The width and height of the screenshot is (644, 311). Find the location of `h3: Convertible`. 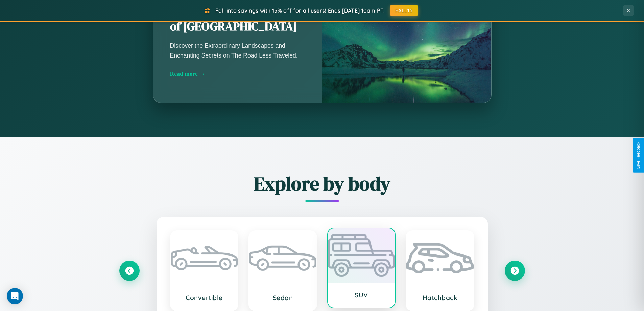

h3: Convertible is located at coordinates (204, 298).